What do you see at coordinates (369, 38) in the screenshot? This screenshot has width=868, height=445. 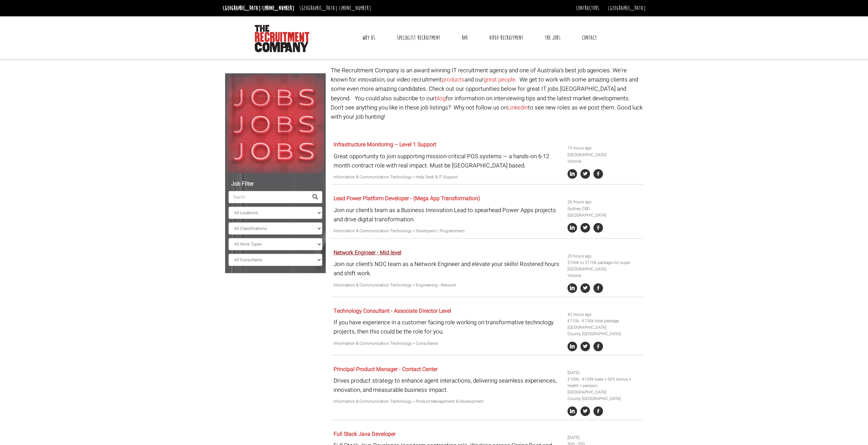 I see `a: Why Us` at bounding box center [369, 38].